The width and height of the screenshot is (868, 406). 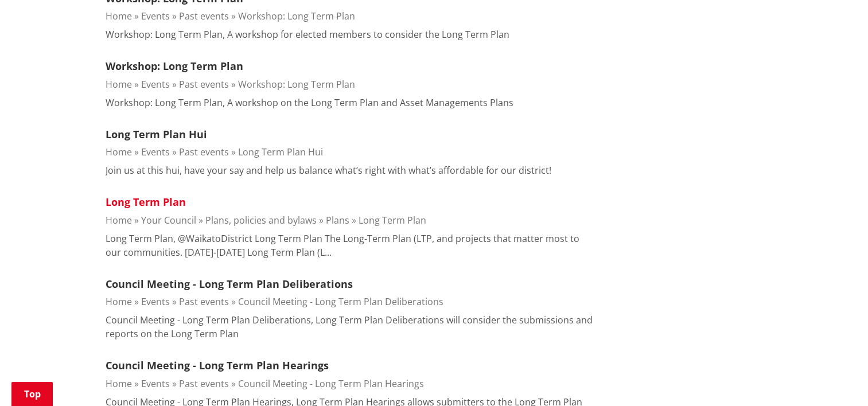 I want to click on a: Plans, so click(x=337, y=221).